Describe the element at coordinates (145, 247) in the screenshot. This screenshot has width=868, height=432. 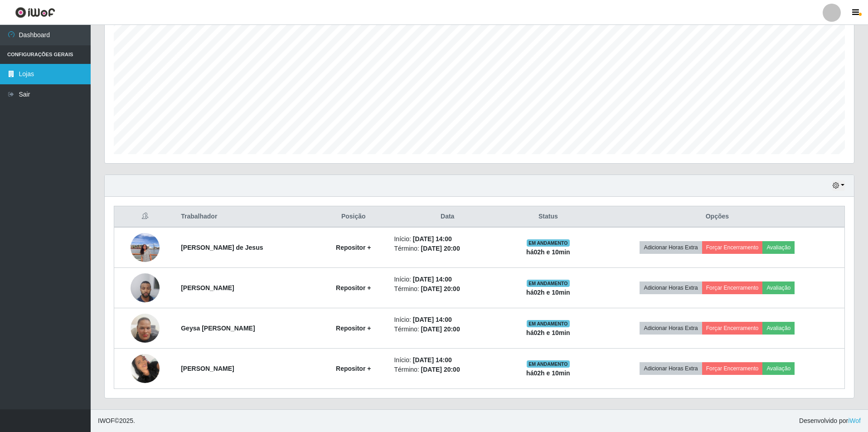
I see `img: 1756655817865.jpeg` at that location.